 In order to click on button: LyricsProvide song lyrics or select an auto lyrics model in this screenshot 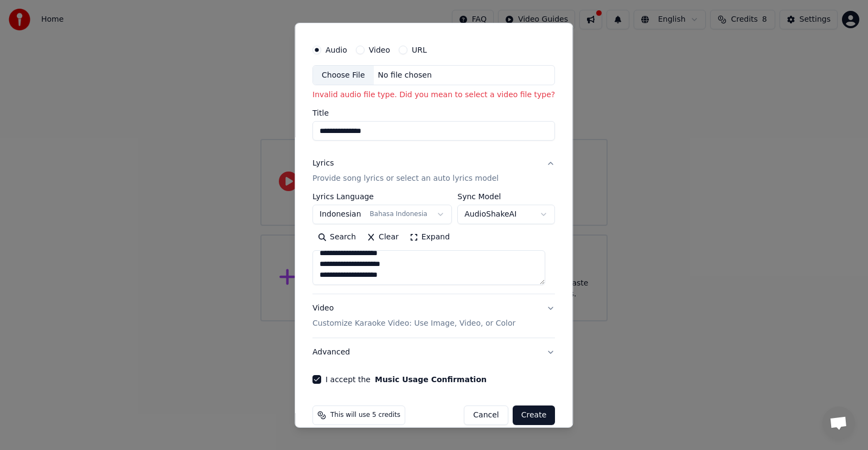, I will do `click(434, 171)`.